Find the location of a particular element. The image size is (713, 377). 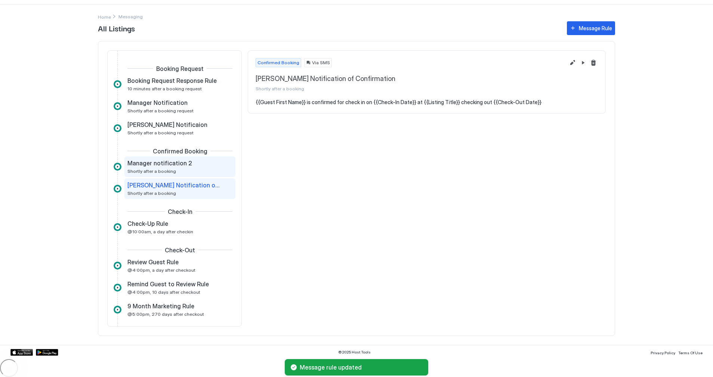

pre: {{Guest First Name}} is confirmed for check in on {{Check-In Date}} at {{Listing Title}} checking... is located at coordinates (427, 102).